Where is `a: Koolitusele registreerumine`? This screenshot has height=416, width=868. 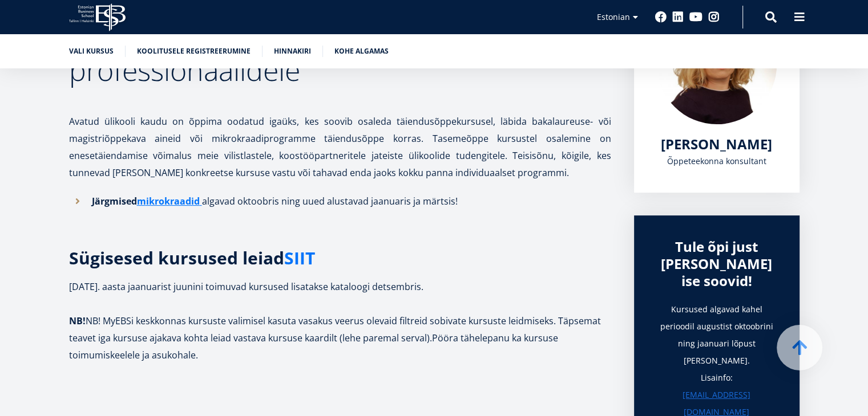 a: Koolitusele registreerumine is located at coordinates (194, 52).